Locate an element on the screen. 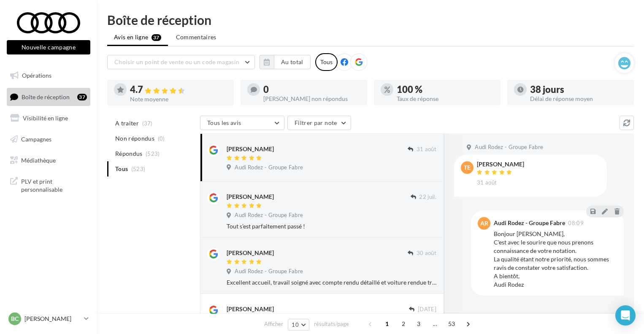 This screenshot has height=334, width=644. div: Taux de réponse is located at coordinates (446, 99).